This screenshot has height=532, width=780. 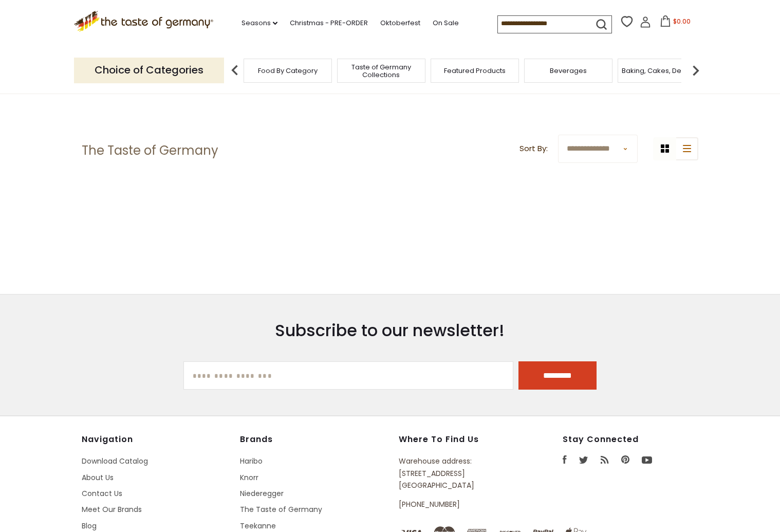 I want to click on a: About Us, so click(x=97, y=477).